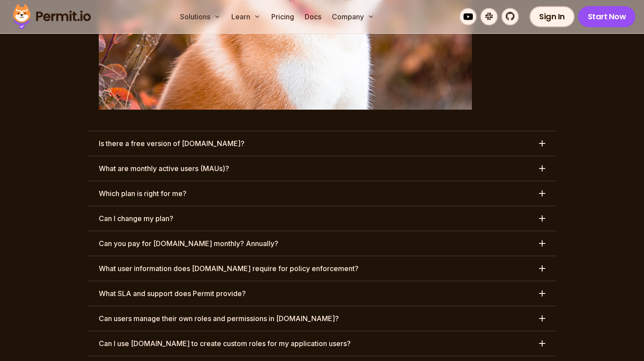  Describe the element at coordinates (136, 219) in the screenshot. I see `h3: Can I change my plan?` at that location.